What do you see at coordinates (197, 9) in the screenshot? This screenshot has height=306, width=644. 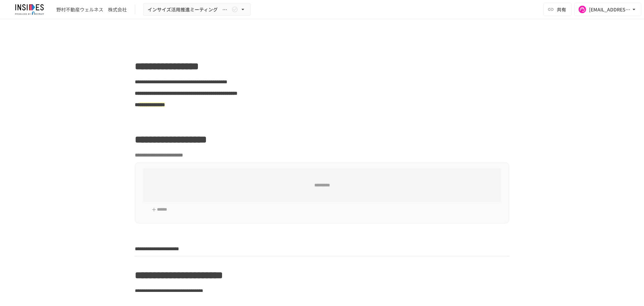 I see `button: インサイズ活用推進ミーティング ～2回目～` at bounding box center [197, 9].